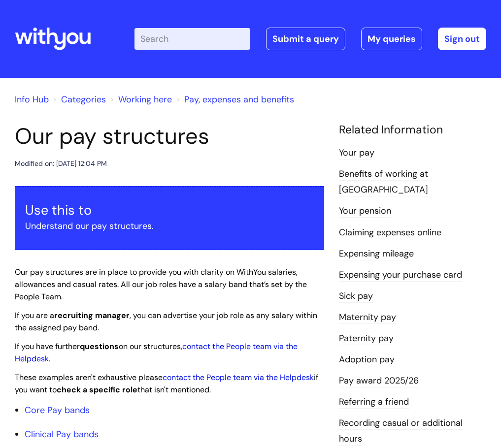  What do you see at coordinates (97, 390) in the screenshot?
I see `strong: check a specific role` at bounding box center [97, 390].